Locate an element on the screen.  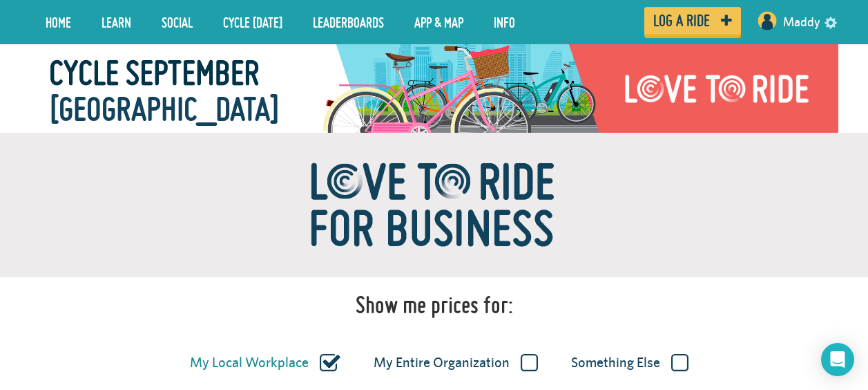
span: Log a ride is located at coordinates (682, 20).